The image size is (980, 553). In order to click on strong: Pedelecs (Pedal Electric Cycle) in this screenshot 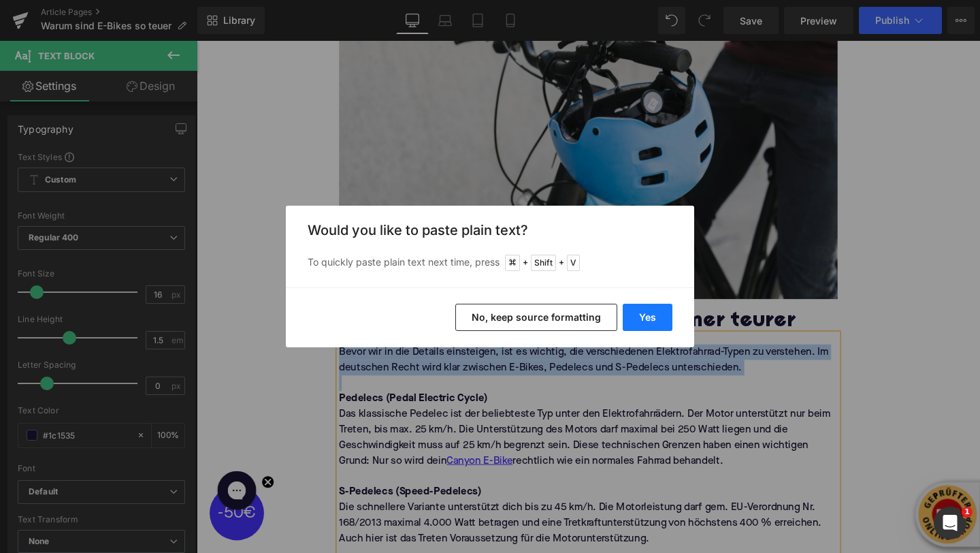, I will do `click(228, 376)`.